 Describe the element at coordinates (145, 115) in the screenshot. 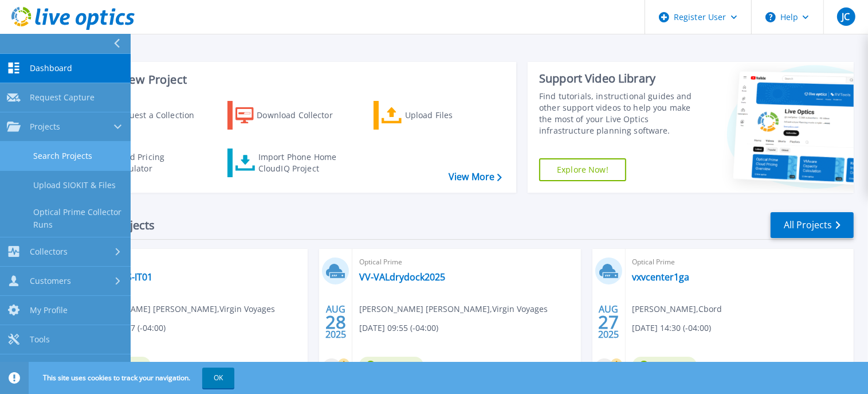

I see `a: Request a Collection` at that location.